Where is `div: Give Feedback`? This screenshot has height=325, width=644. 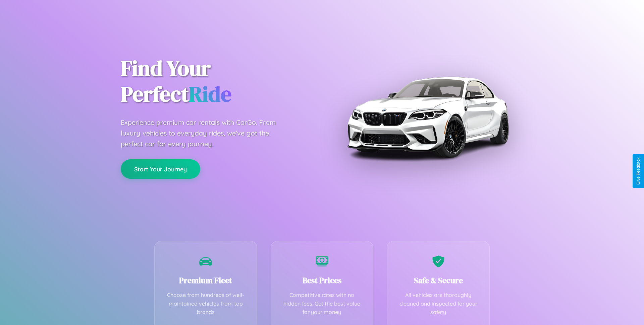 div: Give Feedback is located at coordinates (638, 171).